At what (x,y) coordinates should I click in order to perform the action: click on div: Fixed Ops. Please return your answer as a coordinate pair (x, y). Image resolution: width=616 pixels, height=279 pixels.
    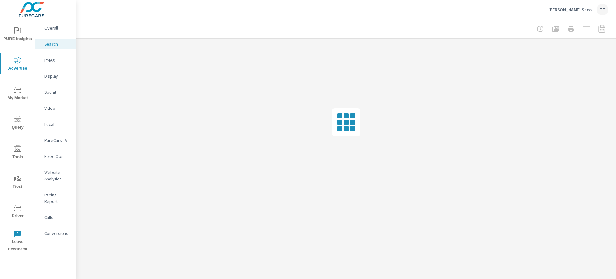
    Looking at the image, I should click on (56, 156).